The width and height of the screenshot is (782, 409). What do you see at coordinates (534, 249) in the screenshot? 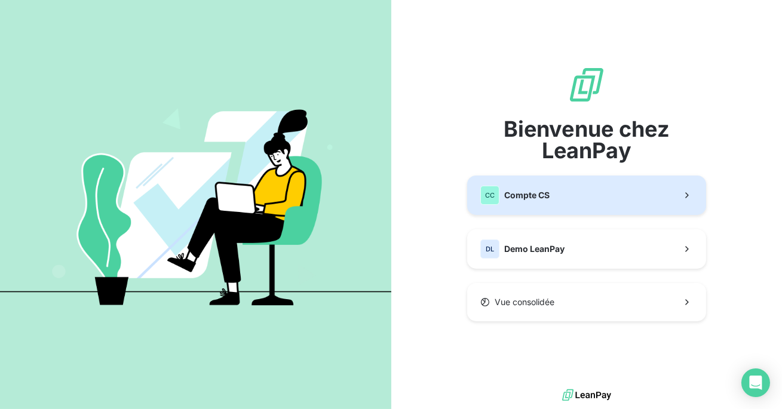
I see `span: Demo LeanPay` at bounding box center [534, 249].